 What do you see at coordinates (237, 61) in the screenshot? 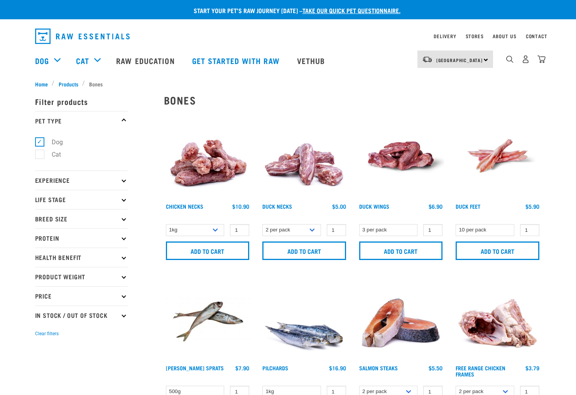
I see `a: Get started with Raw` at bounding box center [237, 61].